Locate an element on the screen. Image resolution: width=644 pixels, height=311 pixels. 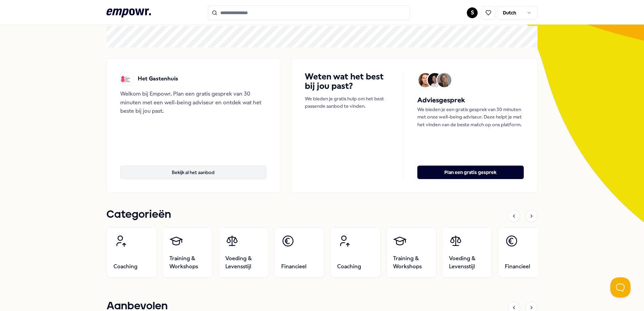
p: We bieden je een gratis gesprek van 30 minuten met onze well-being adviseur. Deze helpt je met he... is located at coordinates (470, 117).